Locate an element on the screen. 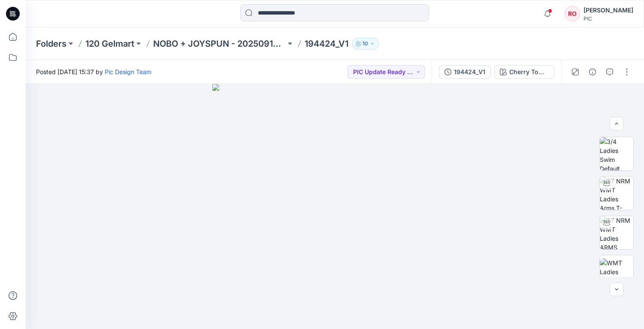 Image resolution: width=644 pixels, height=329 pixels. img: WMT Ladies Swim Front is located at coordinates (617, 272).